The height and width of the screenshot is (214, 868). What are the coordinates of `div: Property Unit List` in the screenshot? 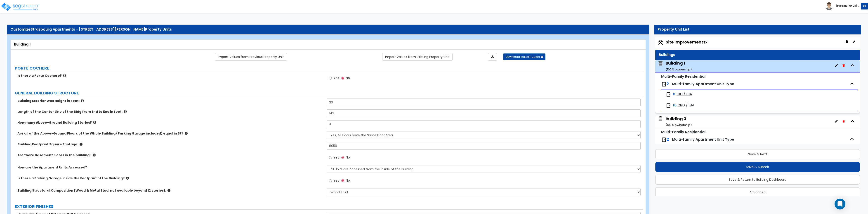 It's located at (758, 29).